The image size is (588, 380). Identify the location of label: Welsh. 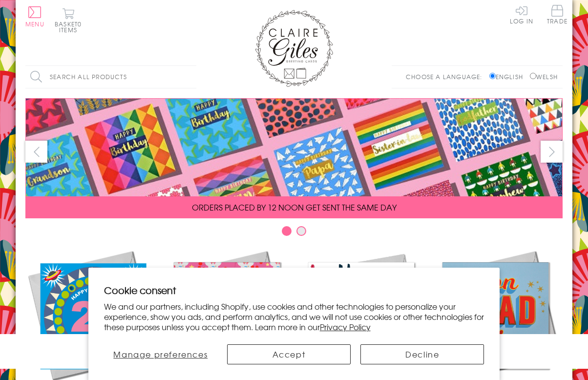
(543, 77).